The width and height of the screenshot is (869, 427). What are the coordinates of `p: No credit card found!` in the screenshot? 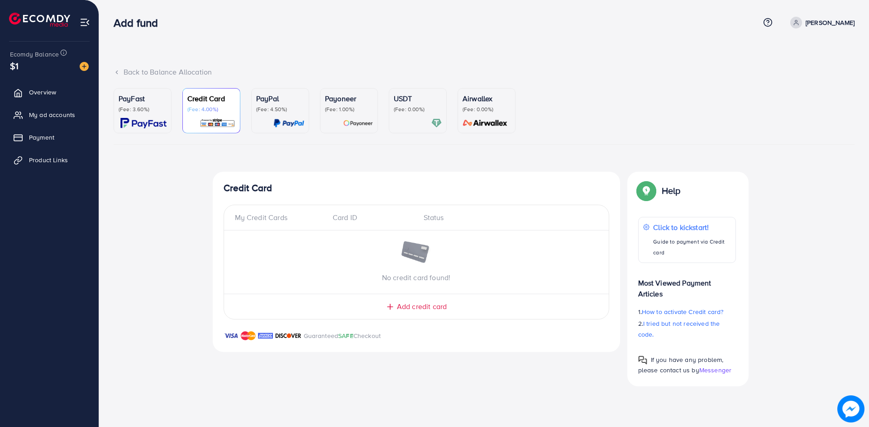 It's located at (416, 278).